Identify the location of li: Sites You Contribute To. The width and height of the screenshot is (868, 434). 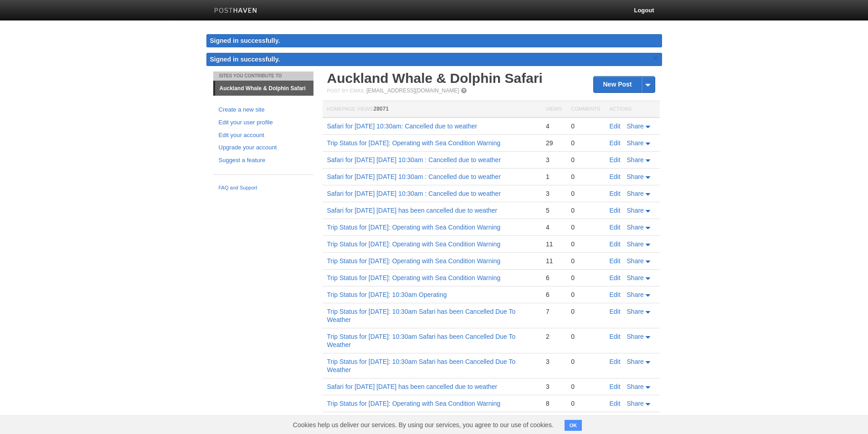
(263, 76).